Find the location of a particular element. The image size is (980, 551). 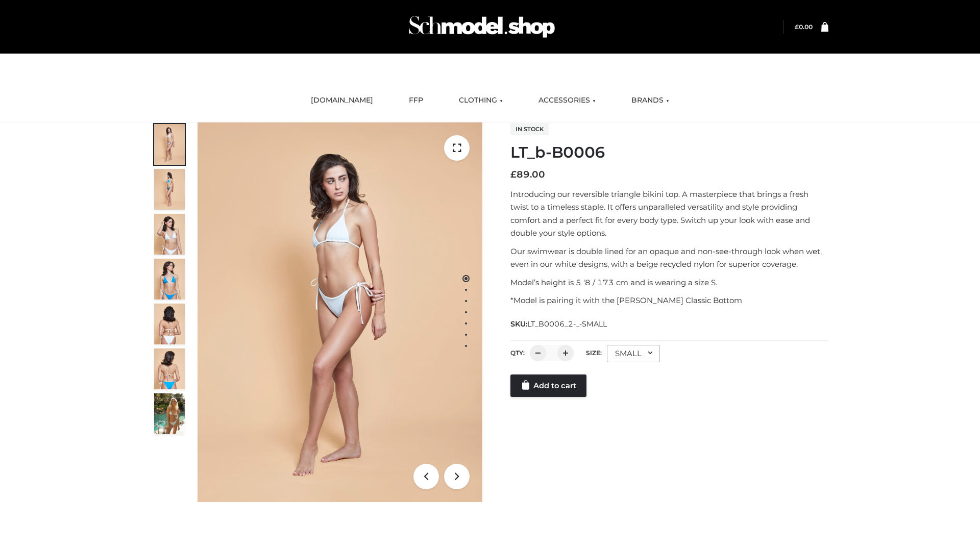

bdi: 89.00 is located at coordinates (528, 174).